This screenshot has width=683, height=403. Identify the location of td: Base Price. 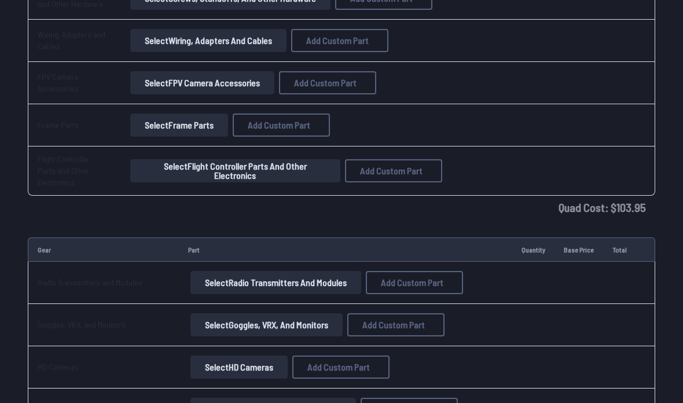
(579, 249).